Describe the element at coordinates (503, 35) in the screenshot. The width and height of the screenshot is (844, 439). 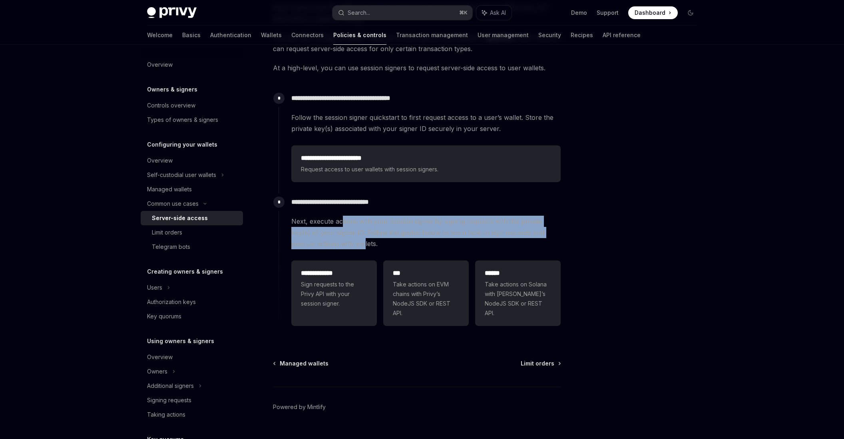
I see `a: User management` at that location.